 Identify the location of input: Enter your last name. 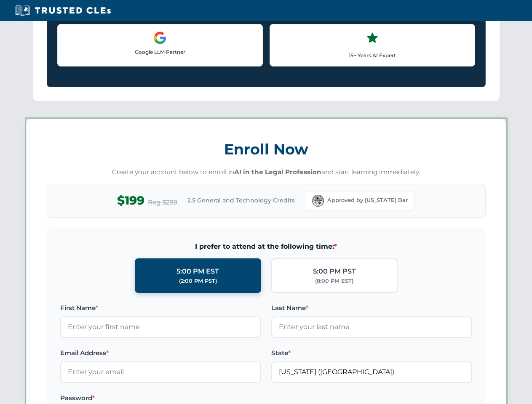
(372, 327).